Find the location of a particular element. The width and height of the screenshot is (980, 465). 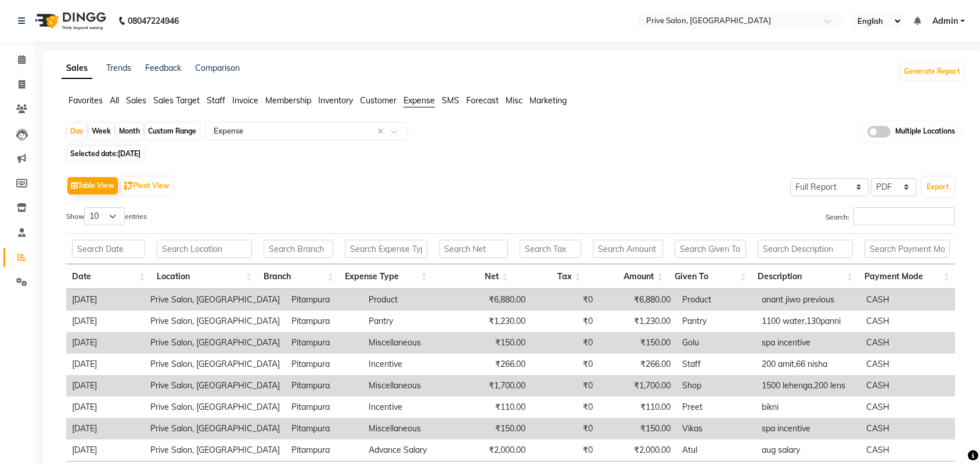

input: Search Location is located at coordinates (204, 249).